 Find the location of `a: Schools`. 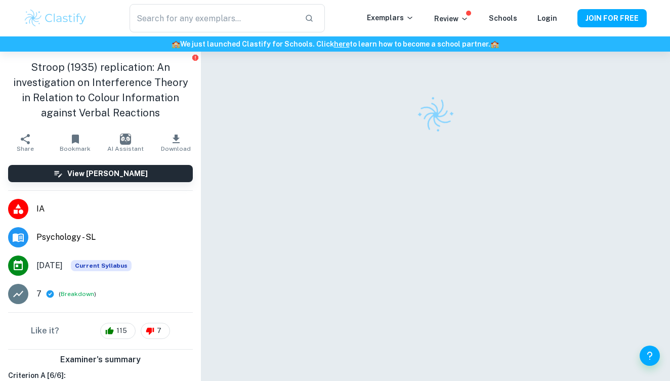

a: Schools is located at coordinates (503, 18).